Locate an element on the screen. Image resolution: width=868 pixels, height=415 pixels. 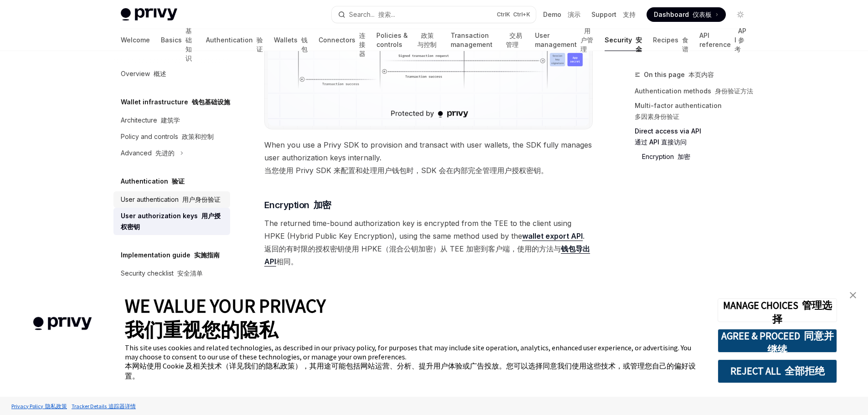
a: Overview 概述 is located at coordinates (172, 74).